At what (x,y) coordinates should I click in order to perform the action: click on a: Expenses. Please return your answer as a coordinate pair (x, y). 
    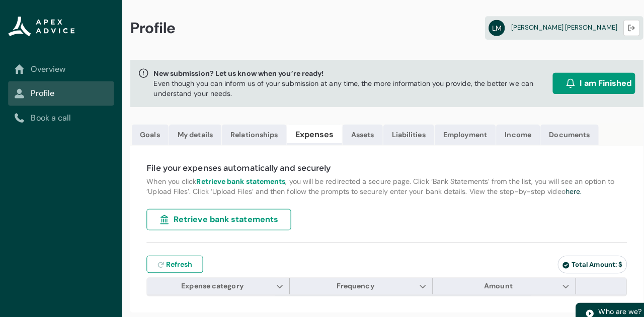
    Looking at the image, I should click on (311, 133).